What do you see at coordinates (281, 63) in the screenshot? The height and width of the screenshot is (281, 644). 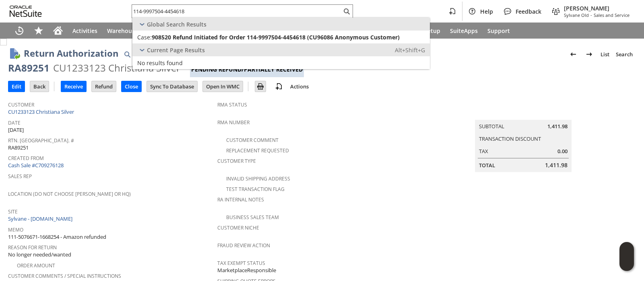 I see `a: No results found` at bounding box center [281, 63].